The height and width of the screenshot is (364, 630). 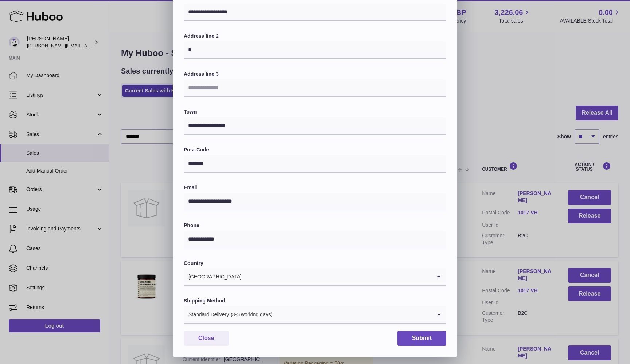 I want to click on span: Standard Delivery (3-5 working days), so click(x=228, y=315).